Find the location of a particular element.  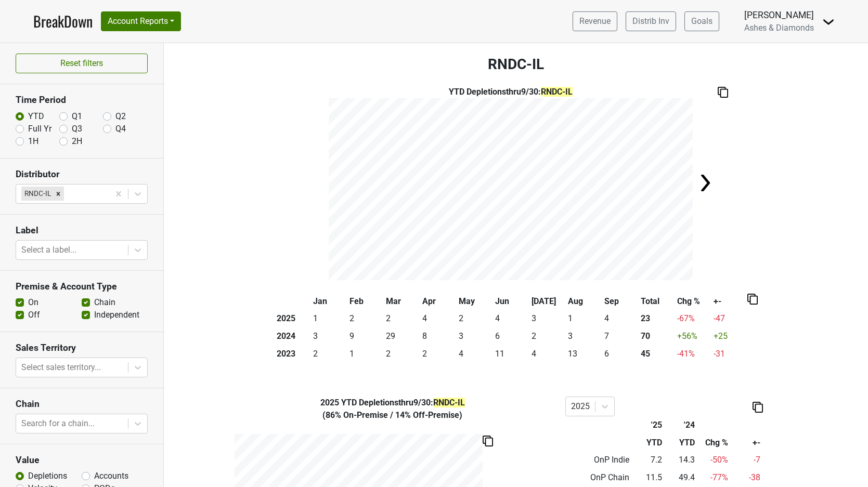

td: +56 % is located at coordinates (693, 337).